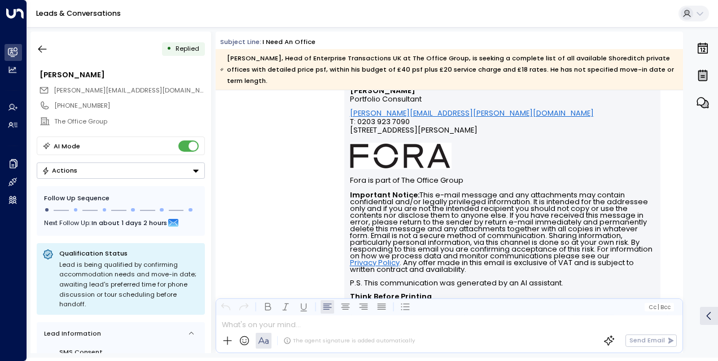 The height and width of the screenshot is (361, 718). What do you see at coordinates (386, 99) in the screenshot?
I see `span: Portfolio Consultant` at bounding box center [386, 99].